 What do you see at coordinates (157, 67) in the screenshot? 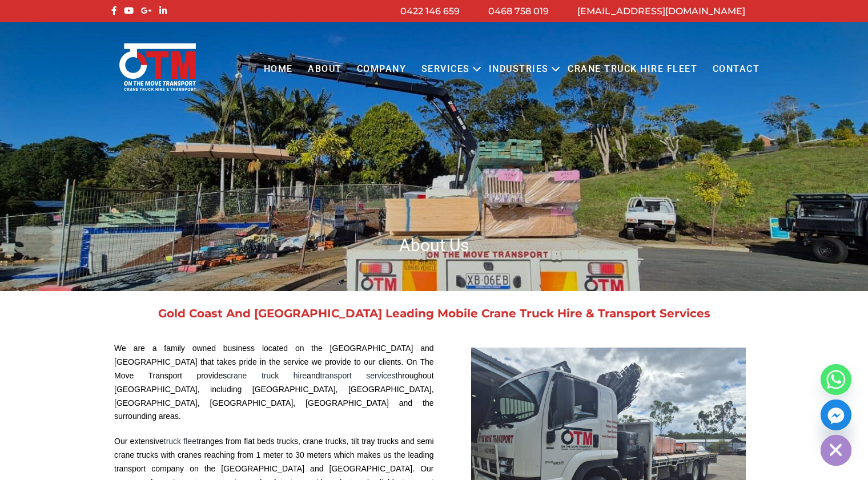
I see `img: Otmtransport` at bounding box center [157, 67].